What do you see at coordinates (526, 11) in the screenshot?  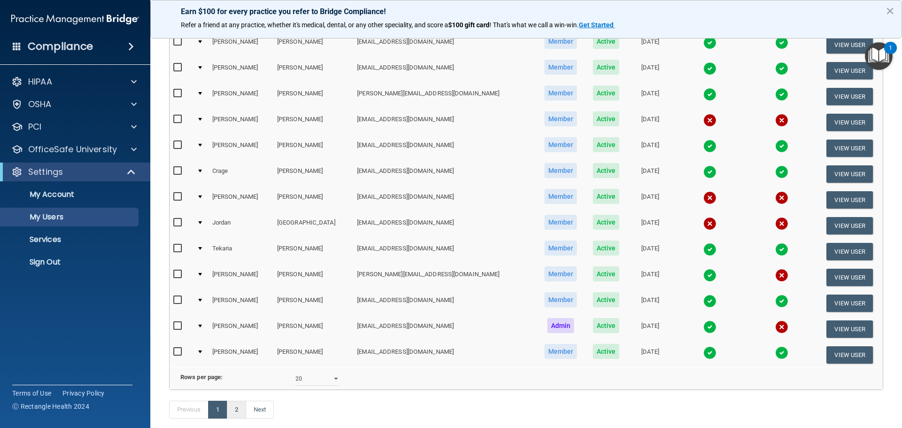 I see `p: Earn $100 for every practice you refer to Bridge Compliance!` at bounding box center [526, 11].